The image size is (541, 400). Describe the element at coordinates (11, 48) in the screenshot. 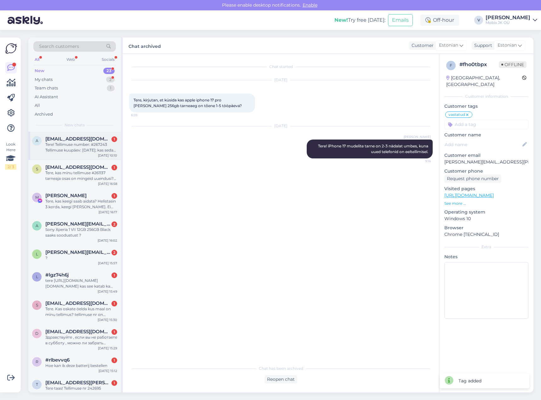

I see `img: Askly Logo` at that location.